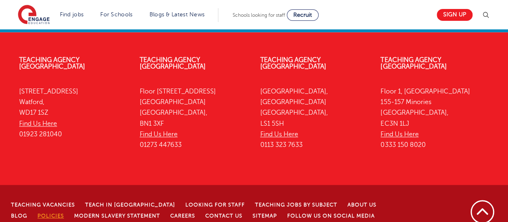  Describe the element at coordinates (72, 14) in the screenshot. I see `a: Find jobs` at that location.